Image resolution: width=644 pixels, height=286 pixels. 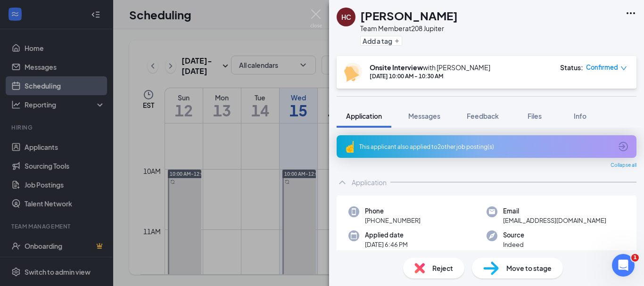 I want to click on div: Status :, so click(x=571, y=68).